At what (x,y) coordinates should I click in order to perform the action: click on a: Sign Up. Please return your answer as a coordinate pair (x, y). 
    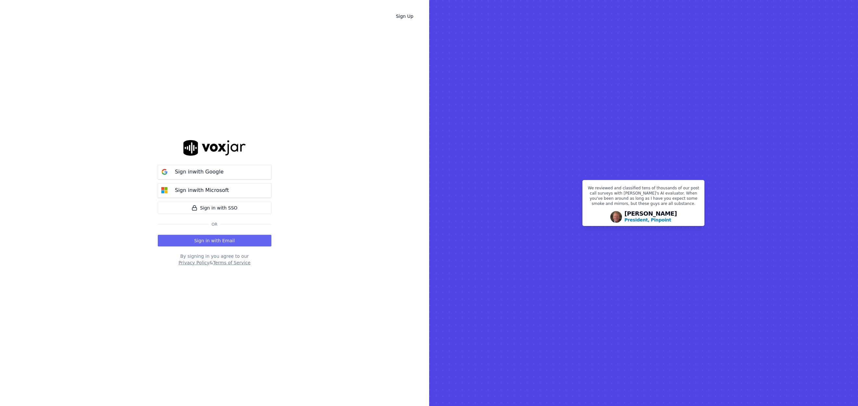
    Looking at the image, I should click on (405, 16).